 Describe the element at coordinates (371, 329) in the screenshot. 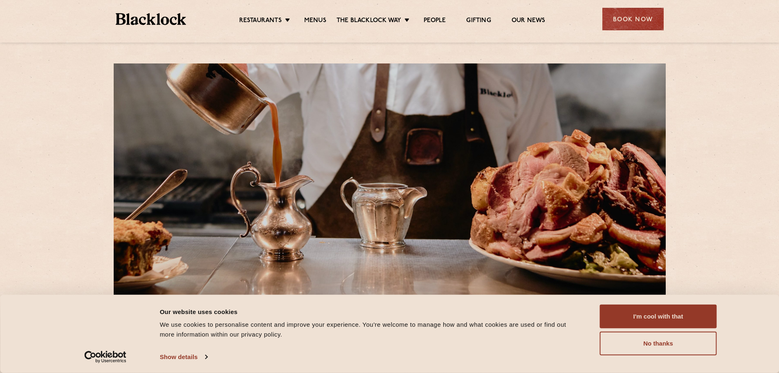

I see `div: We use cookies to personalise content and improve your experience. You're welcome to manage how a...` at that location.